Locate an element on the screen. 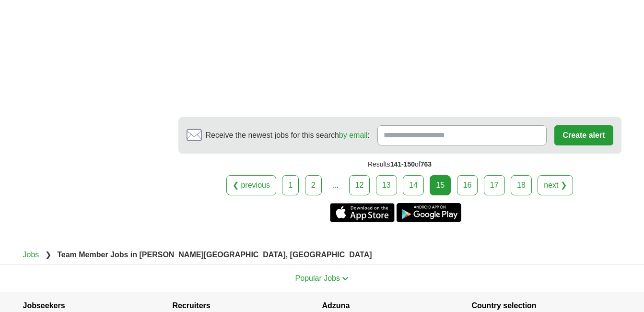 The width and height of the screenshot is (644, 312). button: Create alert is located at coordinates (584, 136).